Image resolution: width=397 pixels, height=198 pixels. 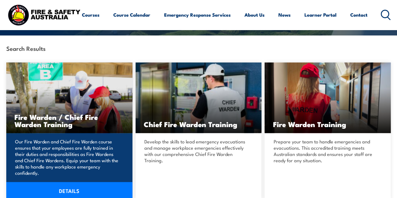 What do you see at coordinates (327, 124) in the screenshot?
I see `h3: Fire Warden Training` at bounding box center [327, 124].